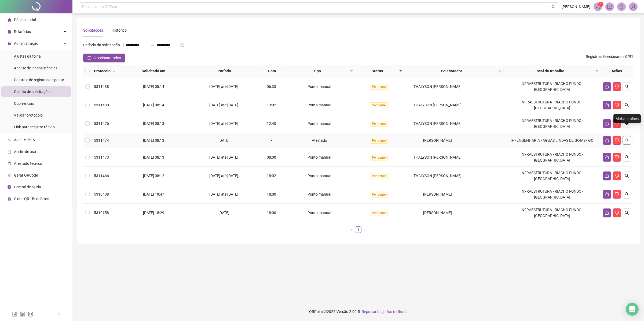  I want to click on a: 1, so click(358, 229).